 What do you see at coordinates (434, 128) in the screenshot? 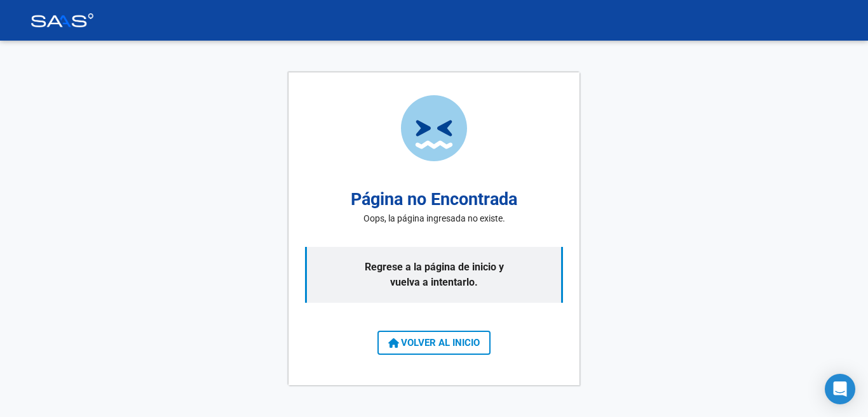
I see `img: page-not-found` at bounding box center [434, 128].